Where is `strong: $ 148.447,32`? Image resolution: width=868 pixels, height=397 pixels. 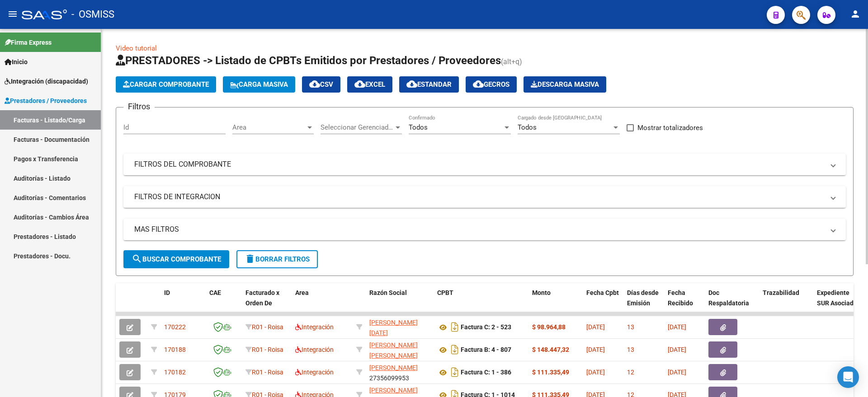
strong: $ 148.447,32 is located at coordinates (550, 349).